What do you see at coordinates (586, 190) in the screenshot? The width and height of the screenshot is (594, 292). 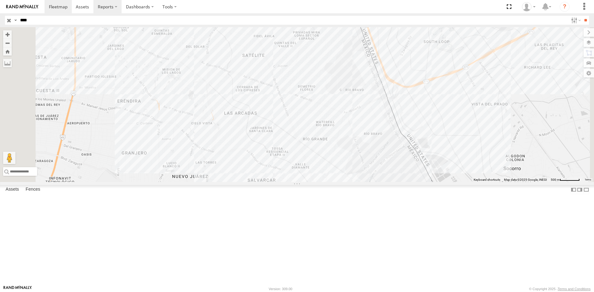 I see `label: Hide Summary Table` at bounding box center [586, 190].